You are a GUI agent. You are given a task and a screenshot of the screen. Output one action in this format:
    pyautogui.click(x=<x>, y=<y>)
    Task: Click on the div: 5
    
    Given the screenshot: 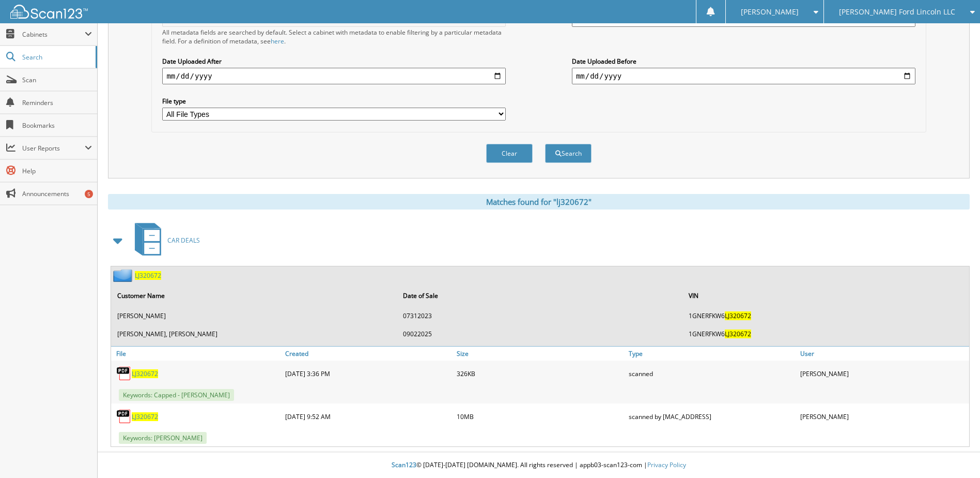 What is the action you would take?
    pyautogui.click(x=89, y=194)
    